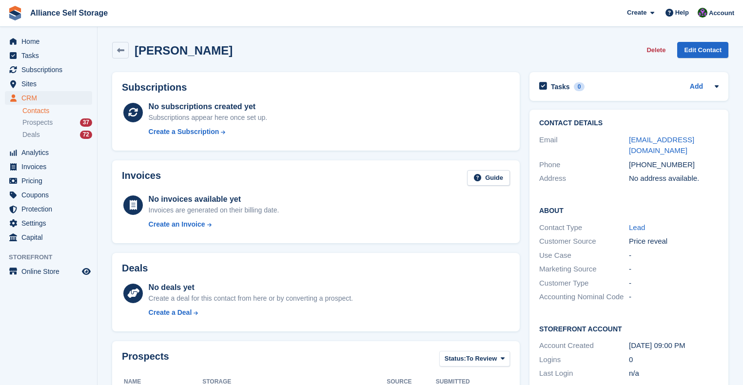 The width and height of the screenshot is (743, 385). Describe the element at coordinates (208, 117) in the screenshot. I see `div: Subscriptions appear here once set up.` at that location.